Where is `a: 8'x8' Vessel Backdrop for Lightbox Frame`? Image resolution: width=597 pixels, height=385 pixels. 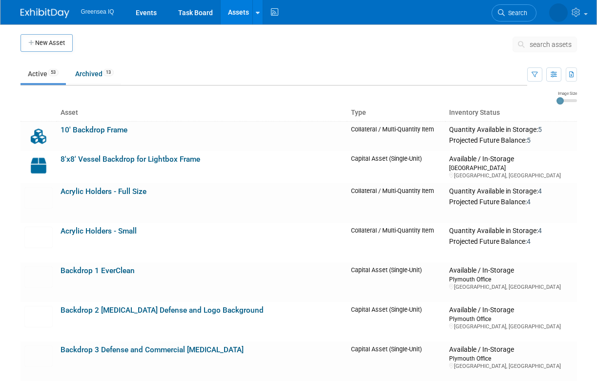 a: 8'x8' Vessel Backdrop for Lightbox Frame is located at coordinates (130, 159).